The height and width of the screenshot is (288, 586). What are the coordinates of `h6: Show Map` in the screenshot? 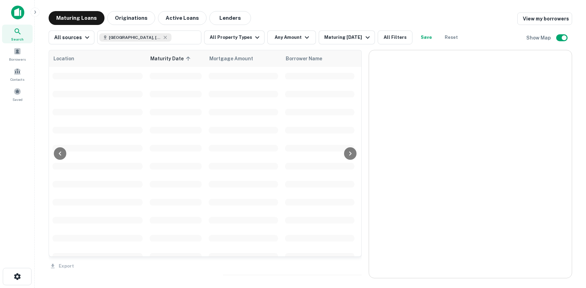 It's located at (539, 38).